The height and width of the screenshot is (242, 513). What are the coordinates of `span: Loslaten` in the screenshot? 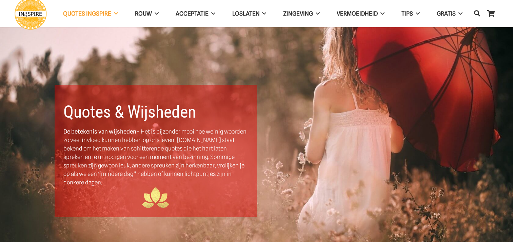 It's located at (246, 14).